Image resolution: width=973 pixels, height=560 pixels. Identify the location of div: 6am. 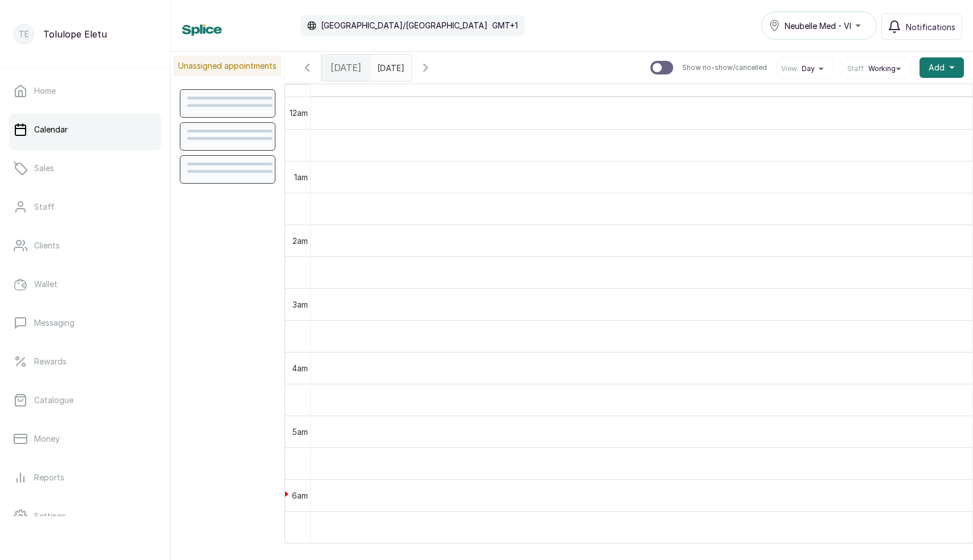
(300, 495).